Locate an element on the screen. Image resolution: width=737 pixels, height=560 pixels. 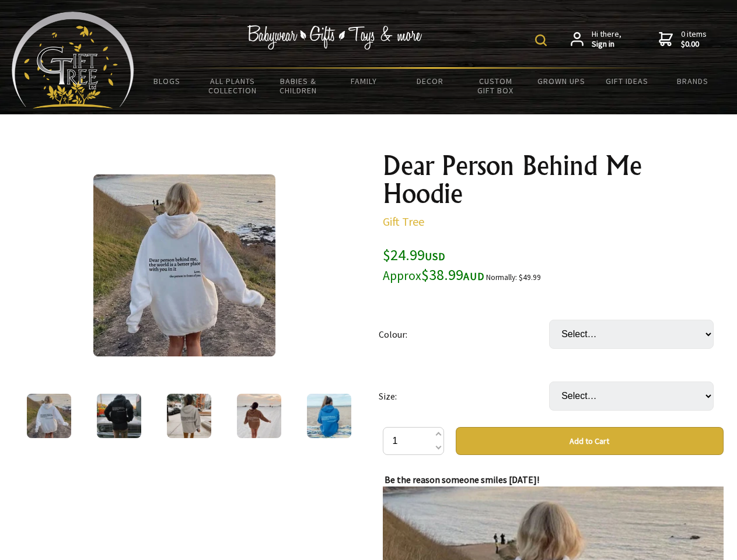
a: All Plants Collection is located at coordinates (233, 86).